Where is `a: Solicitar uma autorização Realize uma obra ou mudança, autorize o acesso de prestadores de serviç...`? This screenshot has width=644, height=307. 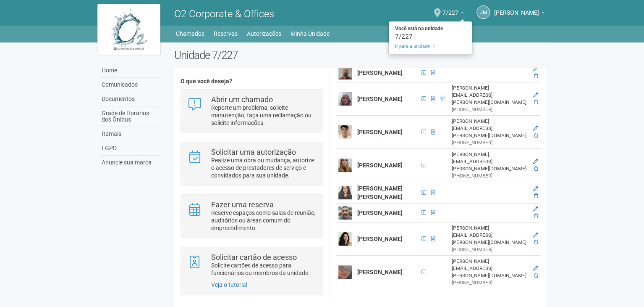
a: Solicitar uma autorização Realize uma obra ou mudança, autorize o acesso de prestadores de serviç... is located at coordinates (252, 164).